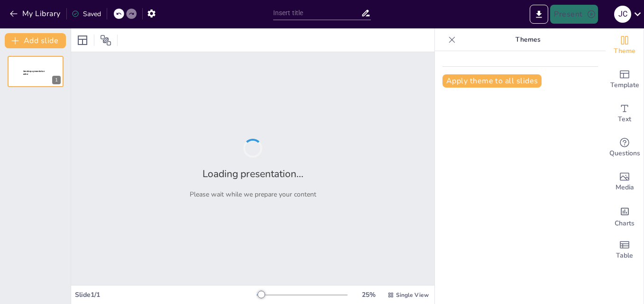 This screenshot has height=304, width=644. What do you see at coordinates (624, 256) in the screenshot?
I see `span: Table` at bounding box center [624, 256].